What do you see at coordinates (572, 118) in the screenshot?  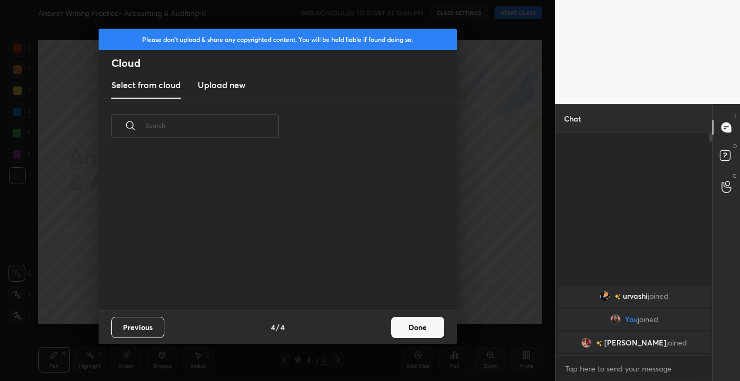 I see `p: Chat` at bounding box center [572, 118].